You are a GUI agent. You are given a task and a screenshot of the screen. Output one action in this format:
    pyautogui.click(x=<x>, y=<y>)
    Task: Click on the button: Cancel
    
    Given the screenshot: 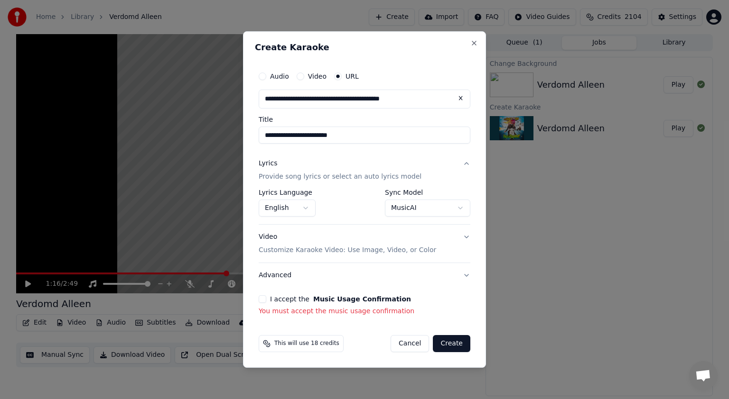 What is the action you would take?
    pyautogui.click(x=409, y=344)
    